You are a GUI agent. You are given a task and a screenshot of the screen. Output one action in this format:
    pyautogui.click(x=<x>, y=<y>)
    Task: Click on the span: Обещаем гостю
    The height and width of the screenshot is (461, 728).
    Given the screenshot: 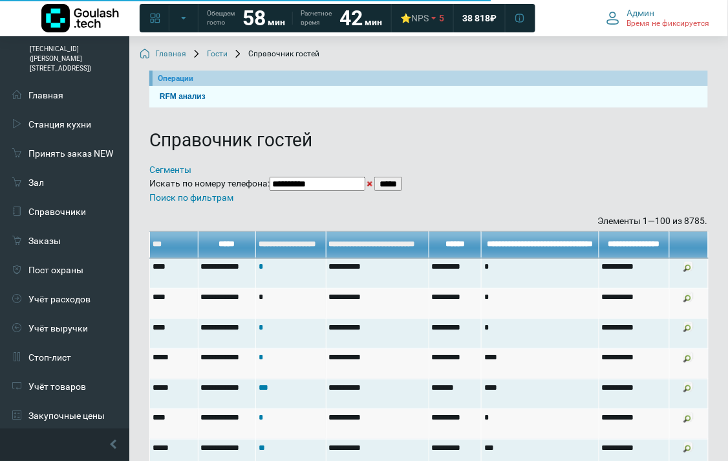 What is the action you would take?
    pyautogui.click(x=221, y=18)
    